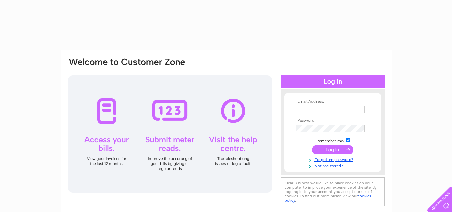 This screenshot has height=212, width=452. Describe the element at coordinates (332, 149) in the screenshot. I see `input: Submit` at that location.